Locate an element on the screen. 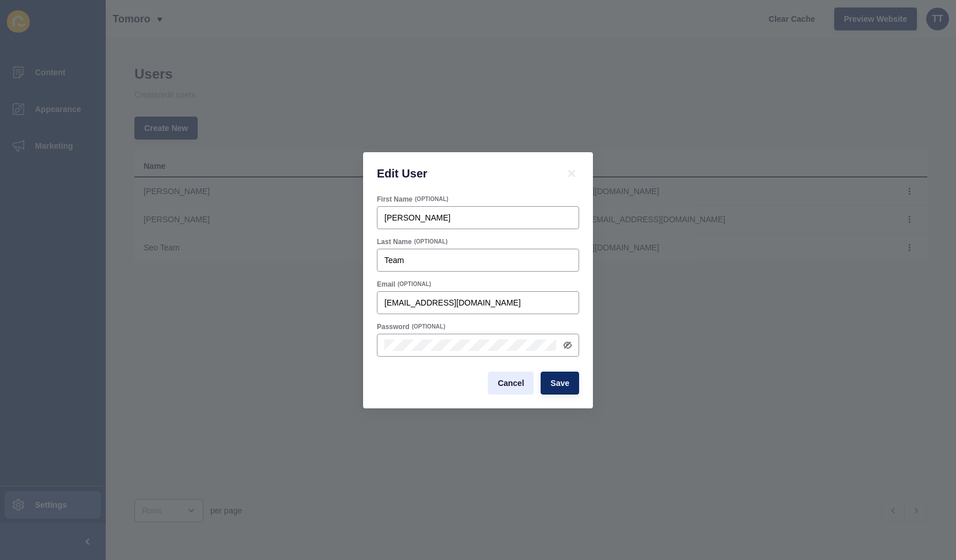 Image resolution: width=956 pixels, height=560 pixels. label: Email is located at coordinates (386, 285).